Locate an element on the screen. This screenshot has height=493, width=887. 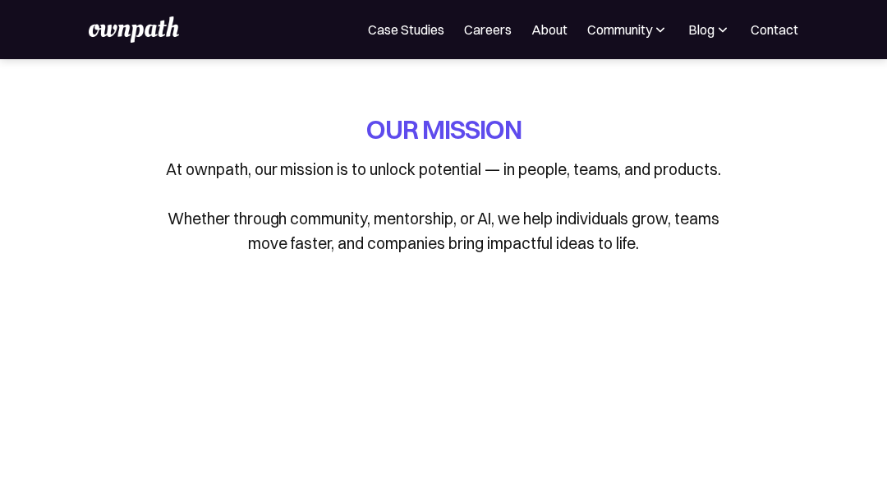
h1: OUR MISSION is located at coordinates (443, 129).